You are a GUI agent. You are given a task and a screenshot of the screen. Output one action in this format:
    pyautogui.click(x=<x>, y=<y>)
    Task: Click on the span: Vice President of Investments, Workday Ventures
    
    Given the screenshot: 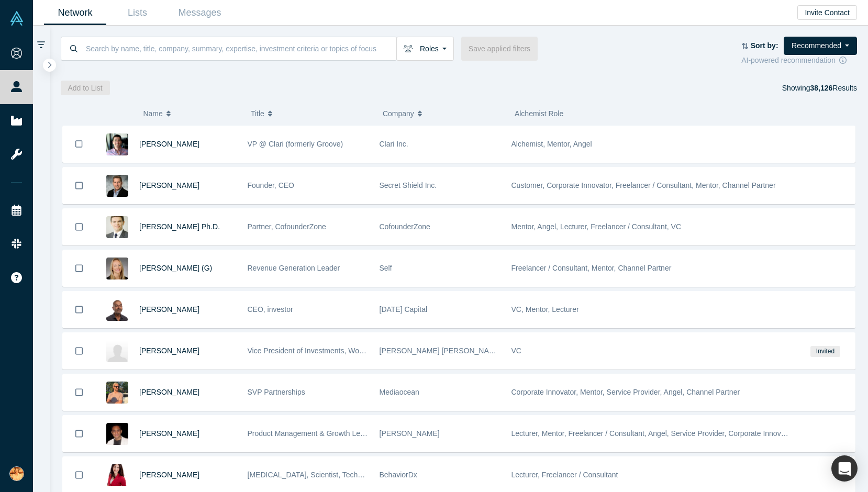 What is the action you would take?
    pyautogui.click(x=328, y=350)
    